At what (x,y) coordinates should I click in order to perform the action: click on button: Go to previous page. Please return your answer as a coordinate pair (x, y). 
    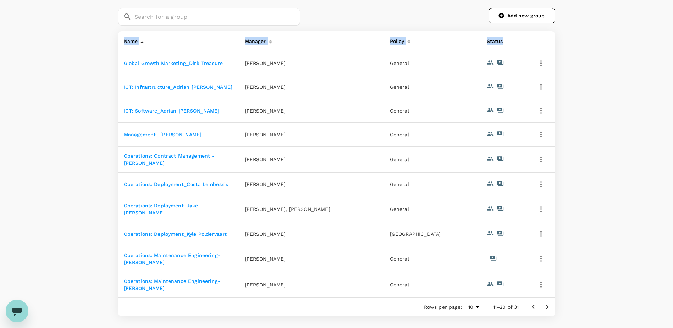
    Looking at the image, I should click on (533, 307).